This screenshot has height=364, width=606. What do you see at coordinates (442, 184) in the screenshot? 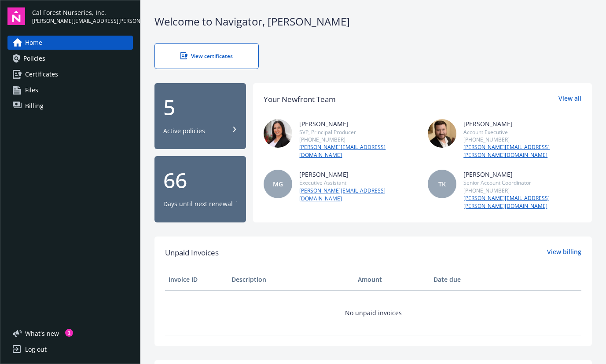
I see `span: TK` at bounding box center [442, 184].